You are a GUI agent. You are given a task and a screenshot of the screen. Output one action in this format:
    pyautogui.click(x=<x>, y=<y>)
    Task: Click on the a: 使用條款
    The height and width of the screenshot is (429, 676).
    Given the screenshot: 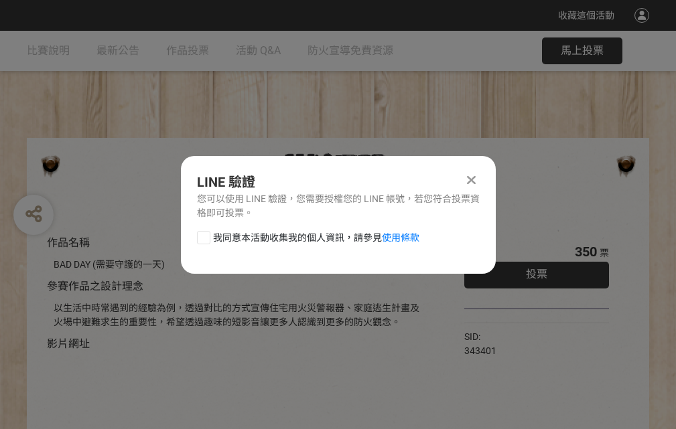 What is the action you would take?
    pyautogui.click(x=401, y=238)
    